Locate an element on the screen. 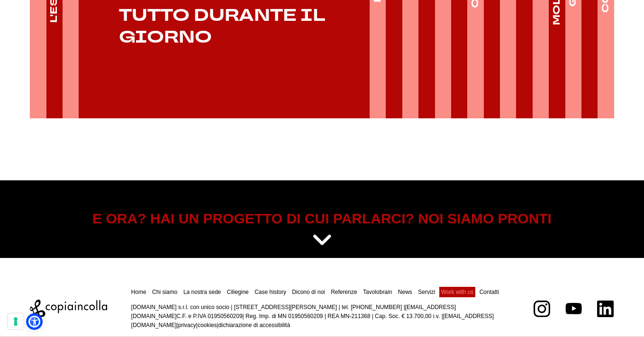  a: La nostra sede is located at coordinates (202, 292).